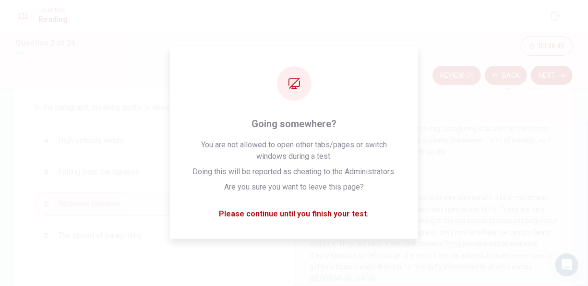 The width and height of the screenshot is (588, 286). What do you see at coordinates (53, 11) in the screenshot?
I see `span: Level Test` at bounding box center [53, 11].